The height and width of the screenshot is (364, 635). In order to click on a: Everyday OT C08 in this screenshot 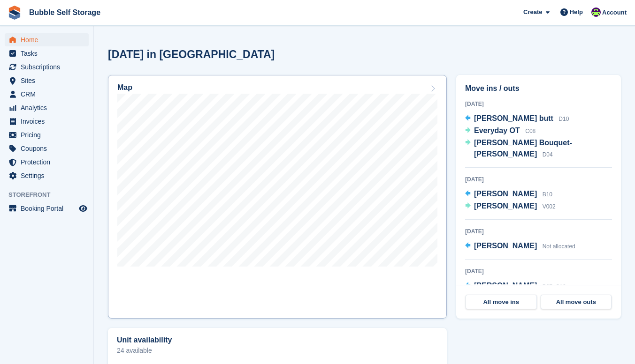, I will do `click(500, 132)`.